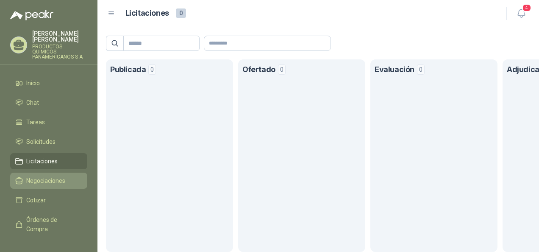  What do you see at coordinates (49, 122) in the screenshot?
I see `a: Tareas` at bounding box center [49, 122].